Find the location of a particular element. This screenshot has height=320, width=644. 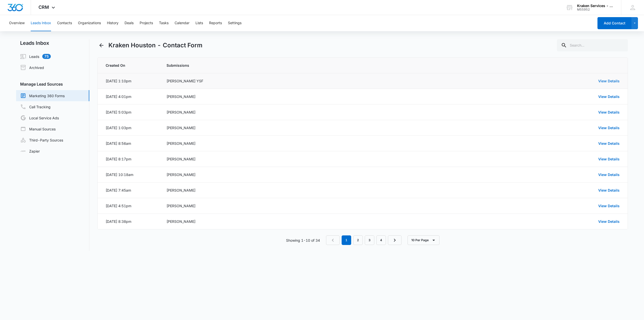

em: 1 is located at coordinates (346, 240).